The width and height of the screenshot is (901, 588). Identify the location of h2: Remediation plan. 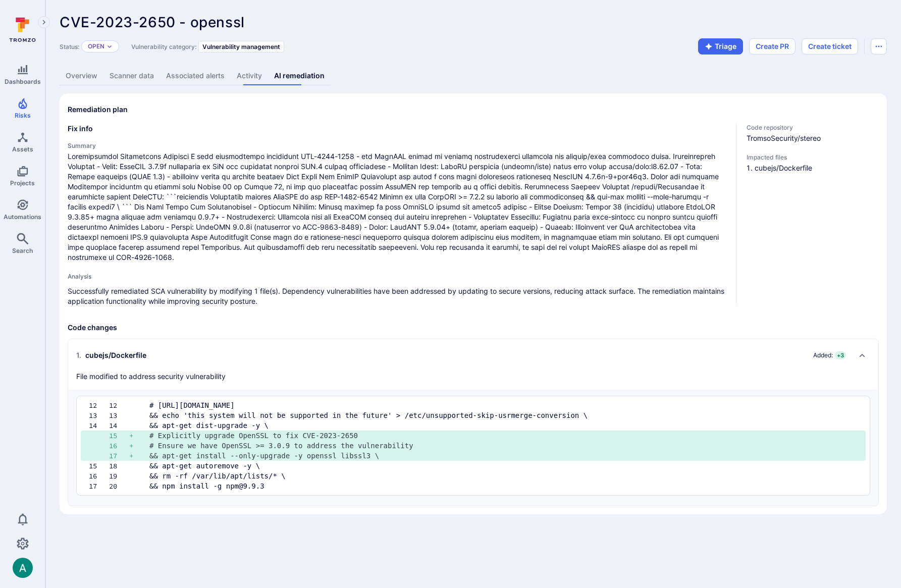
(97, 110).